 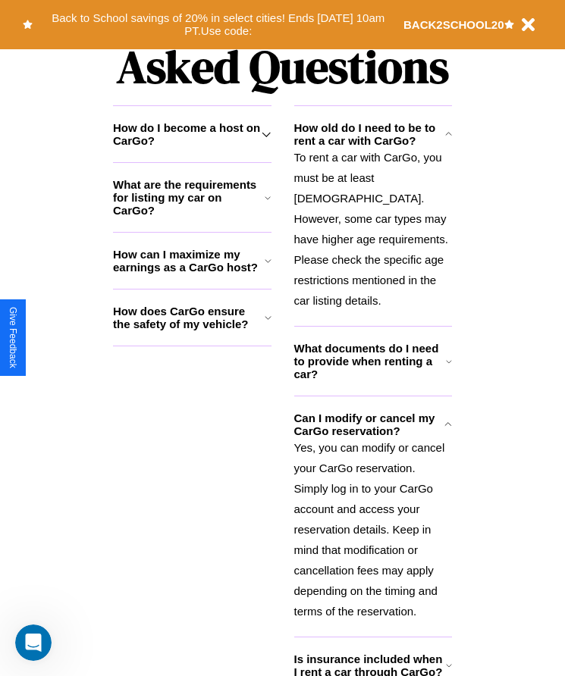 I want to click on h3: How does CarGo ensure the safety of my vehicle?, so click(x=189, y=317).